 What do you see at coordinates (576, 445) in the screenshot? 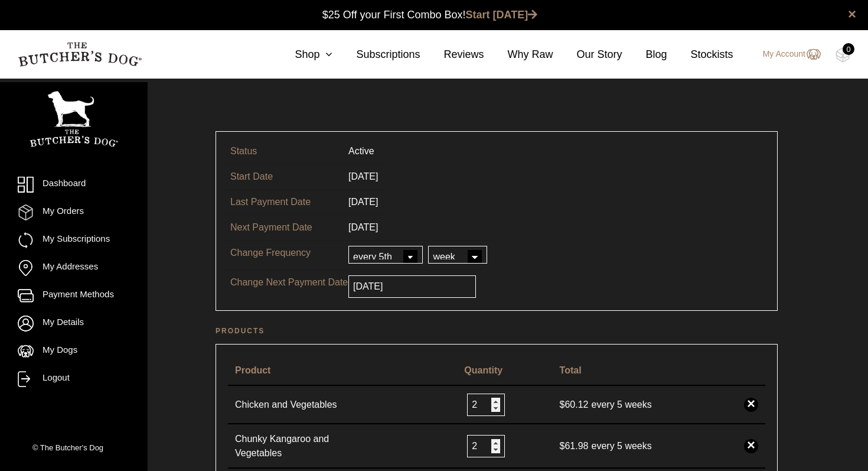
I see `span: 61.98` at bounding box center [576, 445].